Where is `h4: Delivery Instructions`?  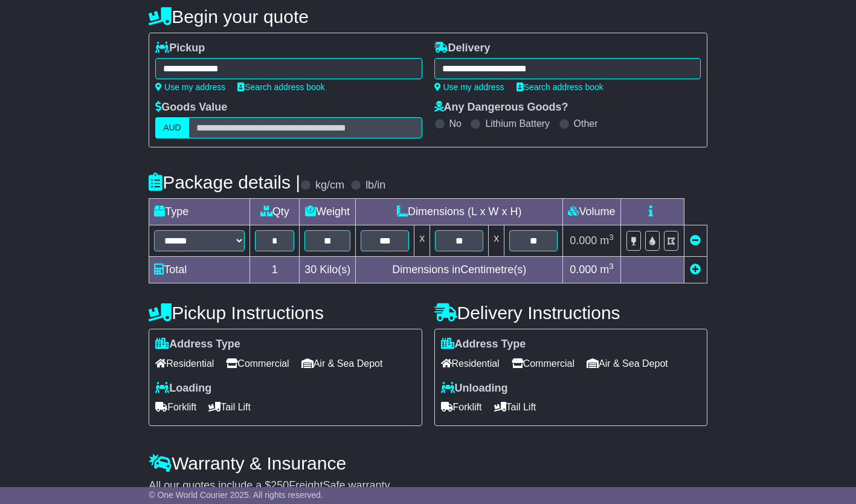 h4: Delivery Instructions is located at coordinates (571, 313).